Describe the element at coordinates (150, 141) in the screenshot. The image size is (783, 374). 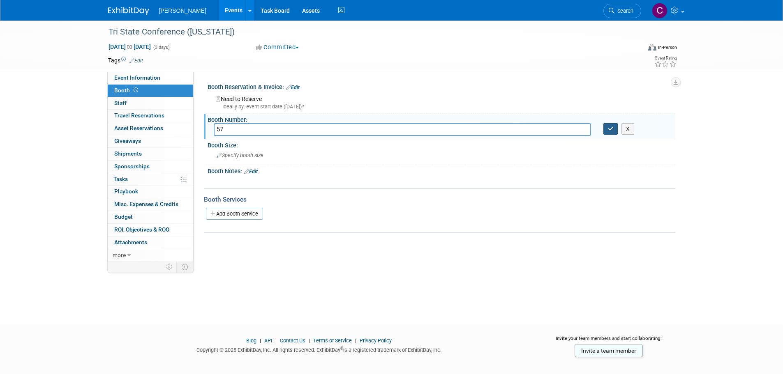
I see `a: Giveaways` at that location.